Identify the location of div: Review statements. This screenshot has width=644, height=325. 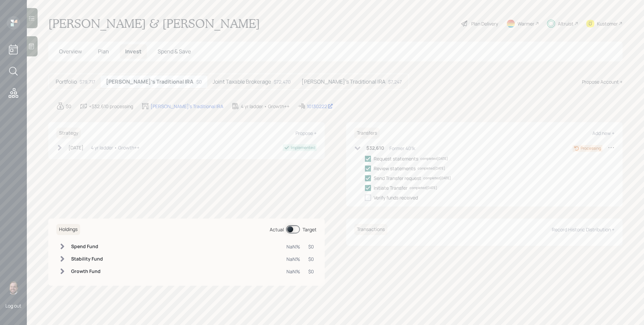
(395, 168).